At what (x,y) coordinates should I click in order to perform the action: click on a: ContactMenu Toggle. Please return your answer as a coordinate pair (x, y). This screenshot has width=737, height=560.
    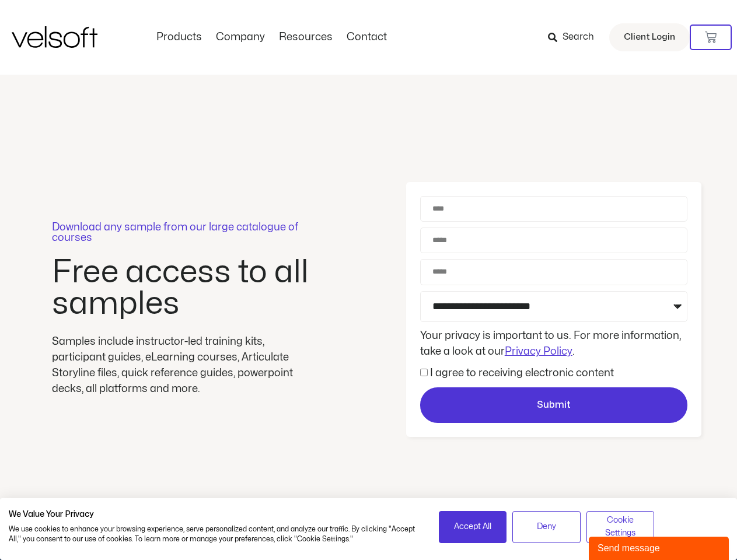
    Looking at the image, I should click on (367, 37).